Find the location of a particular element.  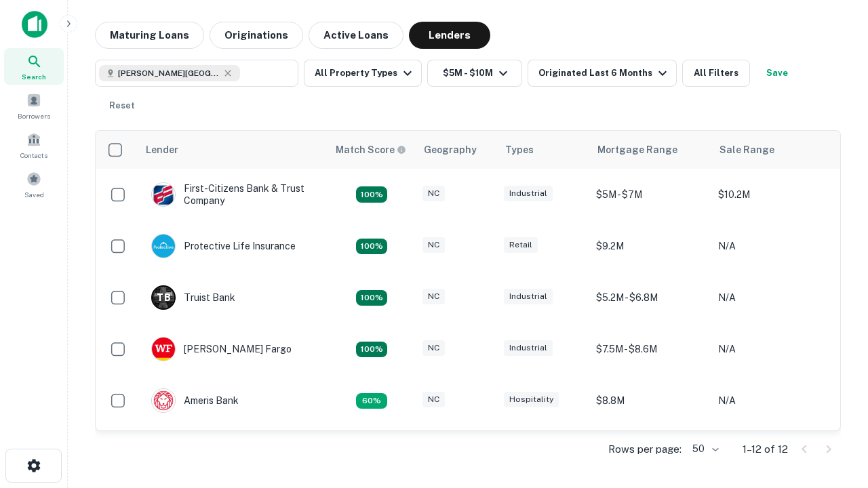

button: All Filters is located at coordinates (717, 73).